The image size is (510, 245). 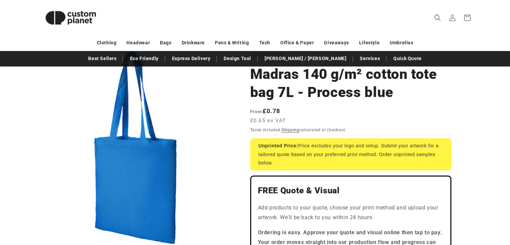 What do you see at coordinates (102, 58) in the screenshot?
I see `a: Best Sellers` at bounding box center [102, 58].